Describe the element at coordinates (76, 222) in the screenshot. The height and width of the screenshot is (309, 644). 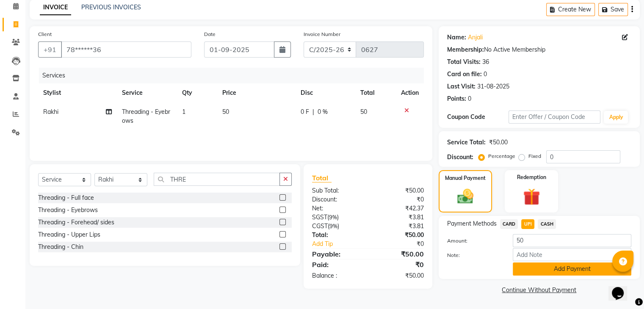
I see `div: Threading - Forehead/ sides` at that location.